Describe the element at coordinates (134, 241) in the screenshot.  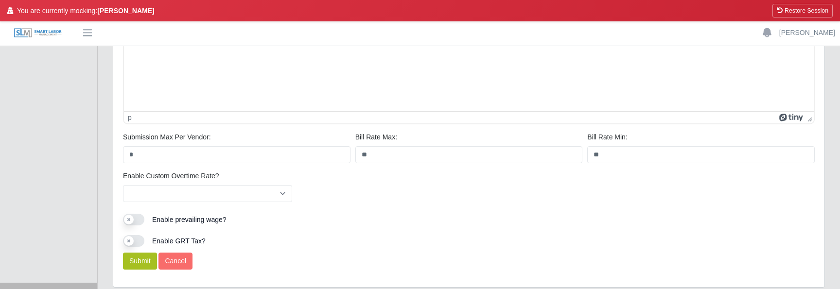
I see `button: Enable GRT Tax?` at that location.